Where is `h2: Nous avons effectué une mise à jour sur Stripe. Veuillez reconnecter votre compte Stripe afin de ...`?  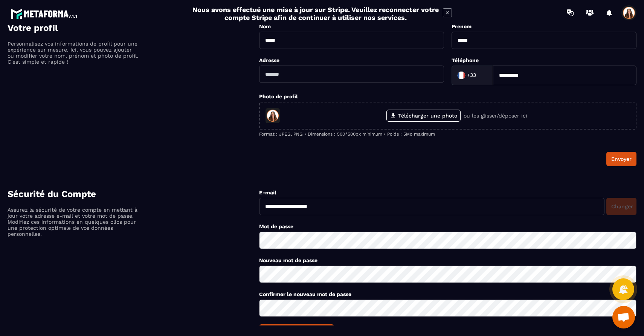 h2: Nous avons effectué une mise à jour sur Stripe. Veuillez reconnecter votre compte Stripe afin de ... is located at coordinates (316, 14).